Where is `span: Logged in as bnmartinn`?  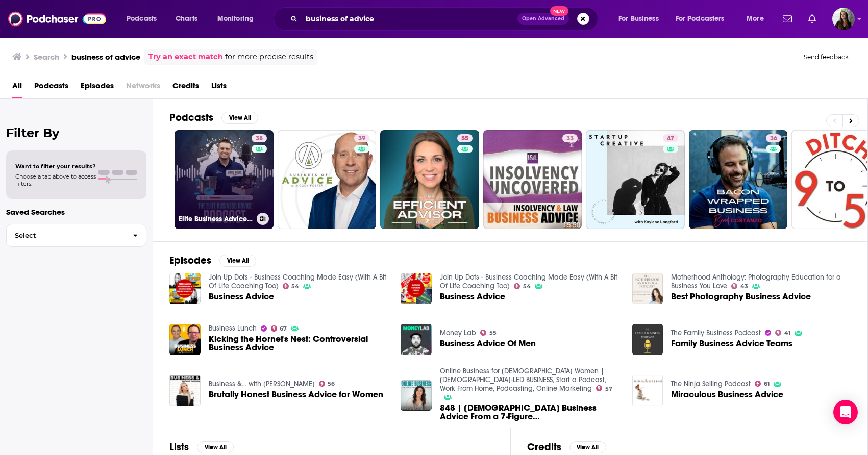
span: Logged in as bnmartinn is located at coordinates (844, 19).